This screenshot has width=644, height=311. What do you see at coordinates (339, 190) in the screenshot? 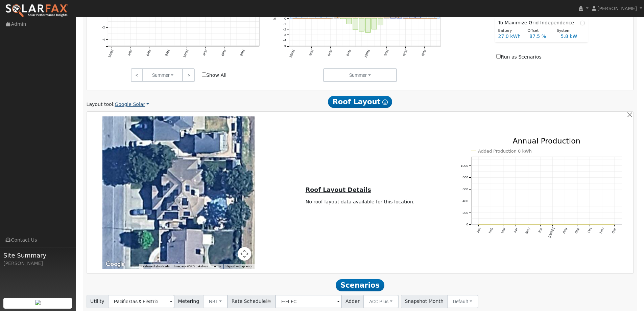
I see `u: Roof Layout Details` at bounding box center [339, 190].